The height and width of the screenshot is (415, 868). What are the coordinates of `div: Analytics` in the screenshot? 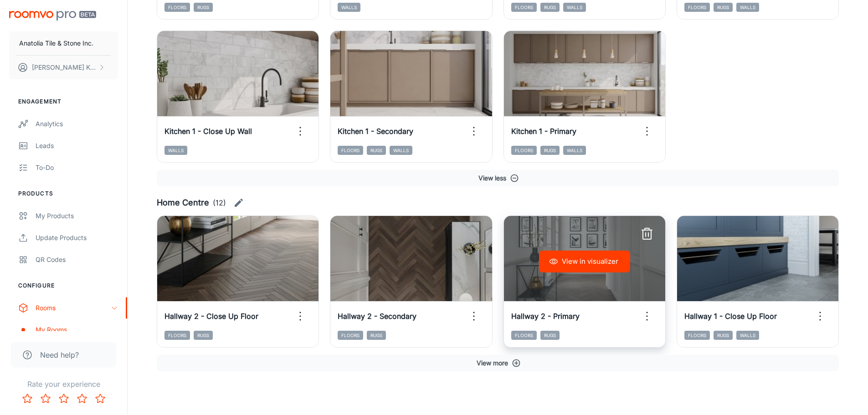 It's located at (76, 124).